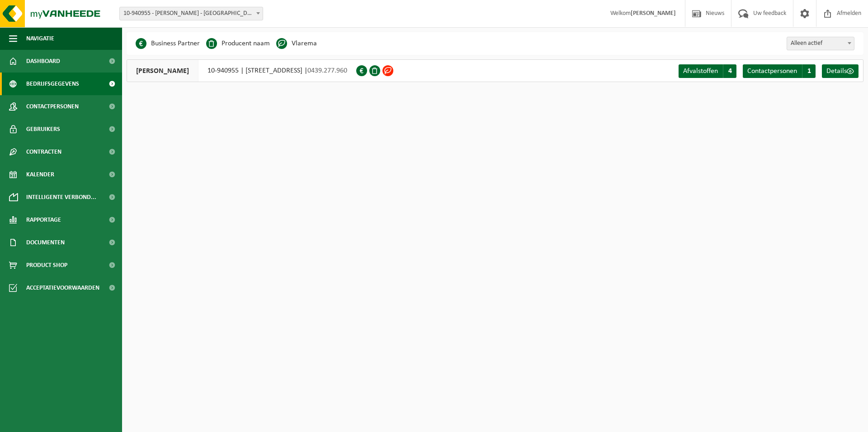 The height and width of the screenshot is (432, 868). What do you see at coordinates (328, 70) in the screenshot?
I see `span: 0439.277.960` at bounding box center [328, 70].